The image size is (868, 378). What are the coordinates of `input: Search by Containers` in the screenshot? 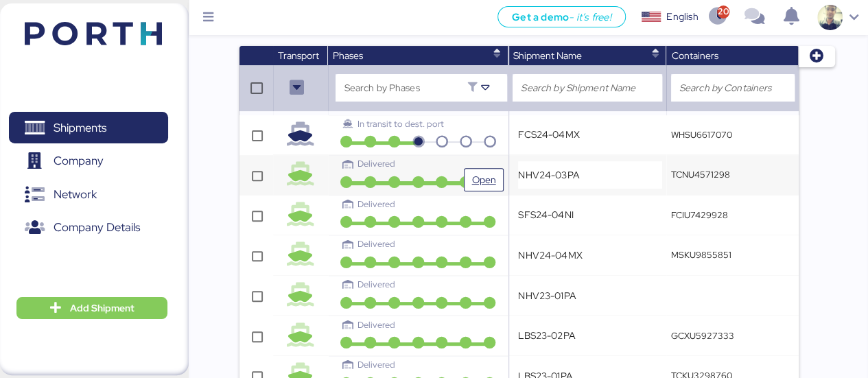 It's located at (734, 87).